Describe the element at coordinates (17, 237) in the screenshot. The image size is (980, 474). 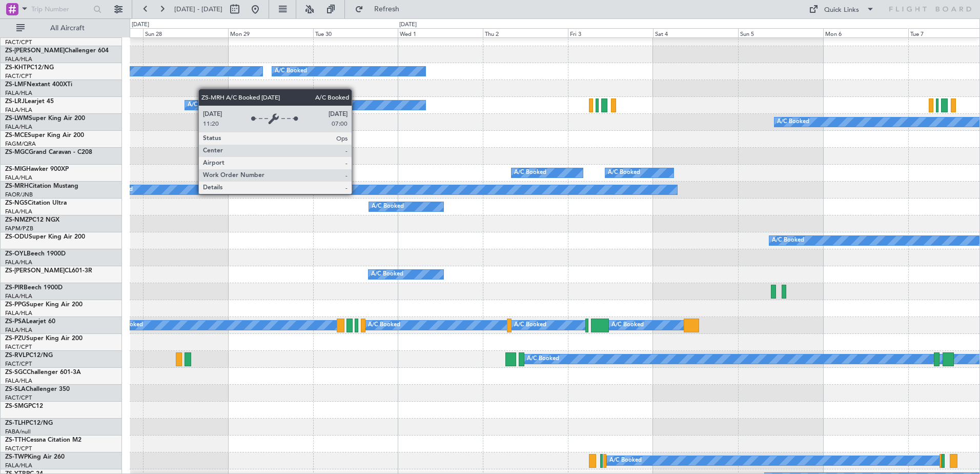
I see `span: ZS-ODU` at that location.